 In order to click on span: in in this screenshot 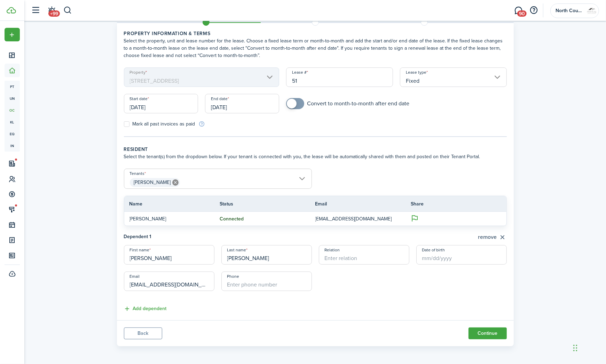, I will do `click(12, 146)`.